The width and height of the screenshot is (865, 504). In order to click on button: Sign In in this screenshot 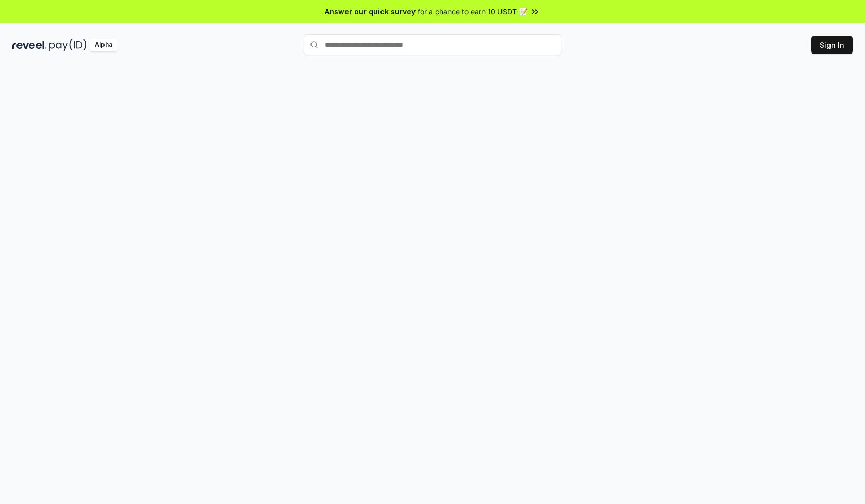, I will do `click(832, 45)`.